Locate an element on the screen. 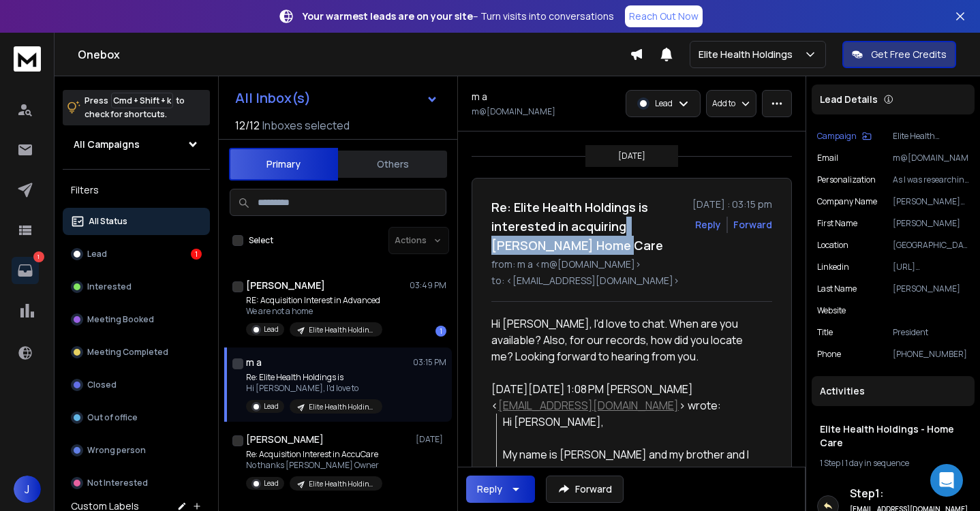 The width and height of the screenshot is (980, 511). label: Select is located at coordinates (261, 240).